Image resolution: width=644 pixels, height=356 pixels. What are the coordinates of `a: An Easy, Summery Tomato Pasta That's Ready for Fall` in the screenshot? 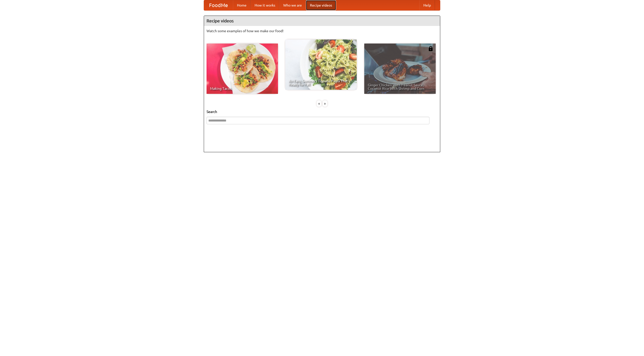 It's located at (321, 65).